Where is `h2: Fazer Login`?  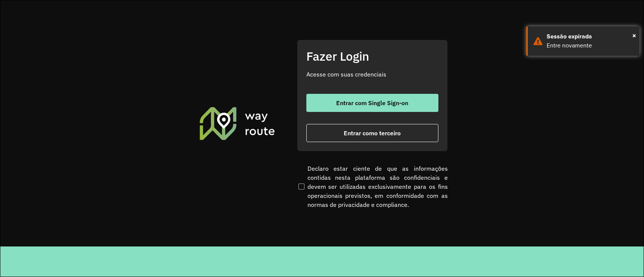
h2: Fazer Login is located at coordinates (373, 56).